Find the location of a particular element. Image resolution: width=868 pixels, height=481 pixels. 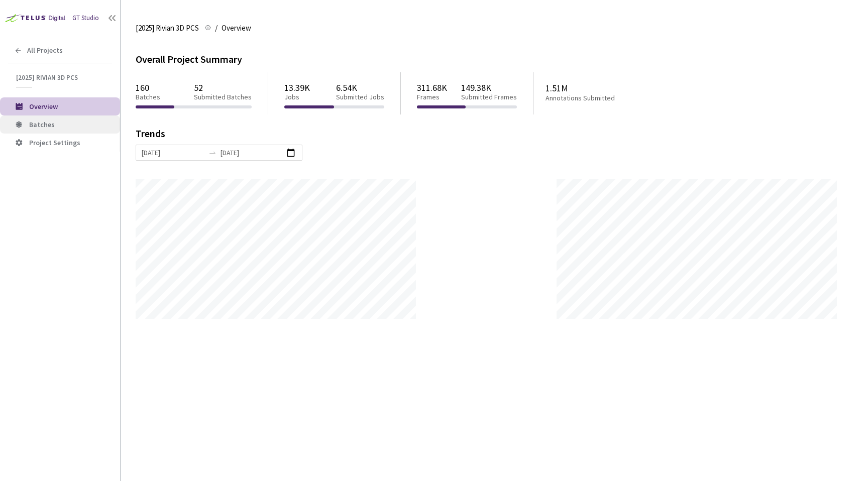

span: Project Settings is located at coordinates (55, 143).